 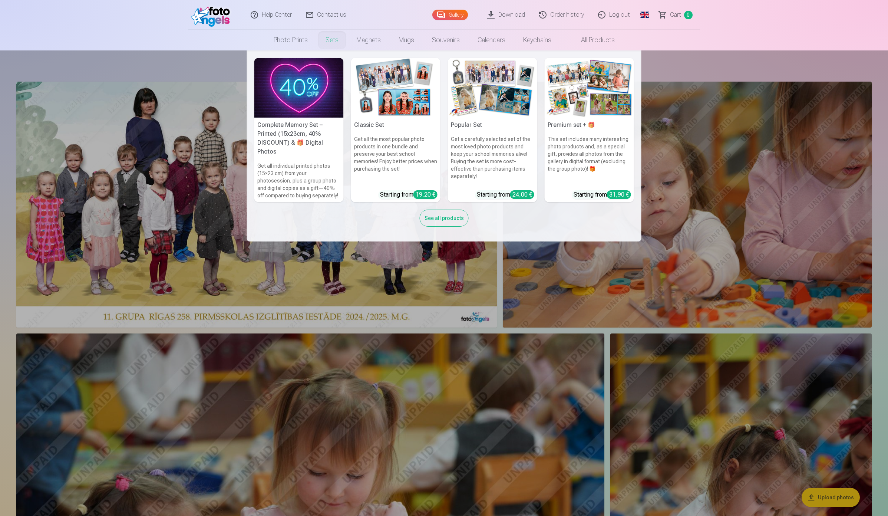 What do you see at coordinates (332, 40) in the screenshot?
I see `a: Sets` at bounding box center [332, 40].